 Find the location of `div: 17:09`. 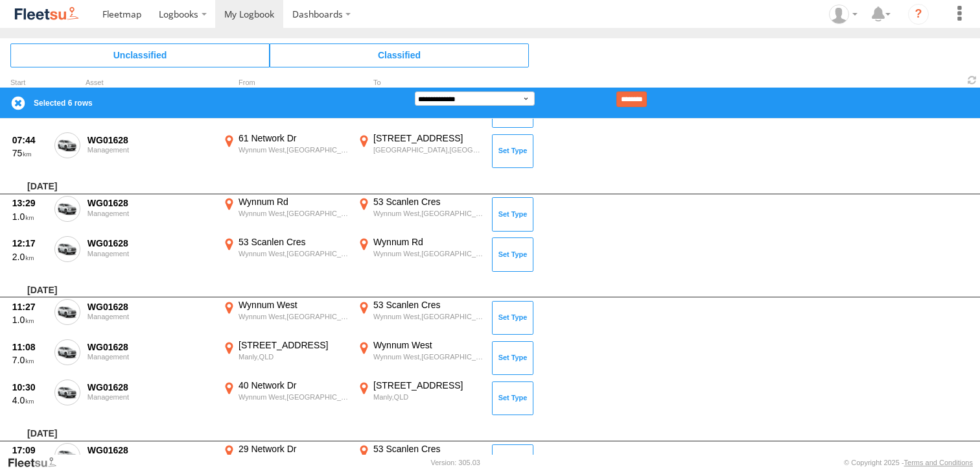

div: 17:09 is located at coordinates (30, 450).